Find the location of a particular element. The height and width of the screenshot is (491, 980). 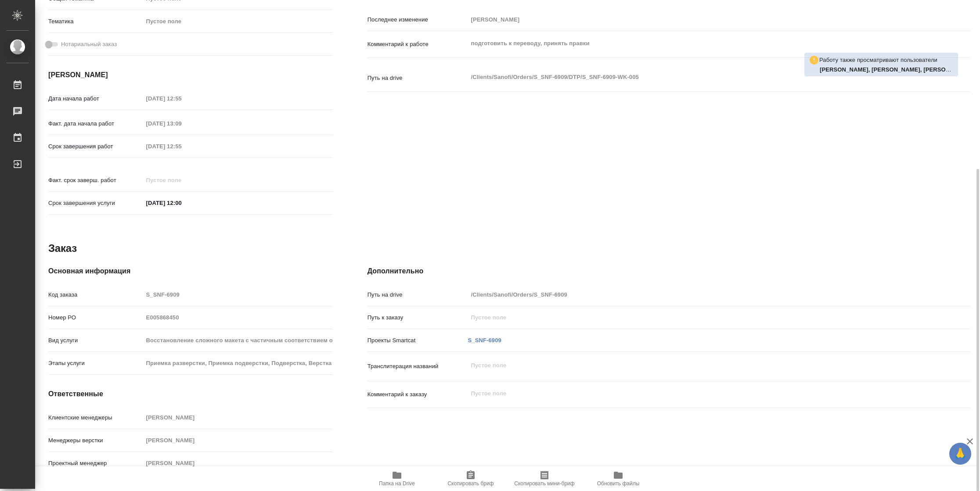

input: ✎ Введи что-нибудь is located at coordinates (181, 203).